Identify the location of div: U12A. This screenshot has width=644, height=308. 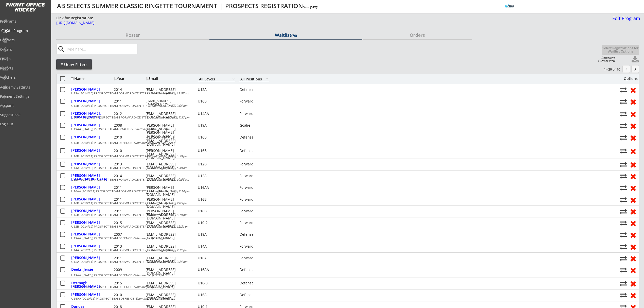
(216, 176).